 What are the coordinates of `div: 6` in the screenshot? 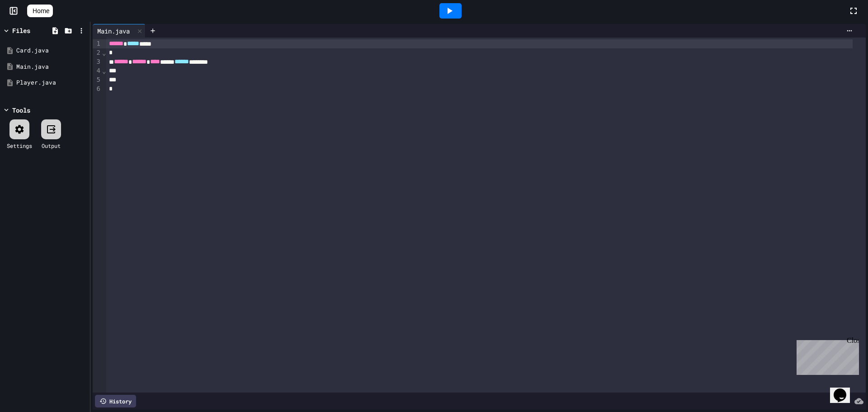 It's located at (97, 89).